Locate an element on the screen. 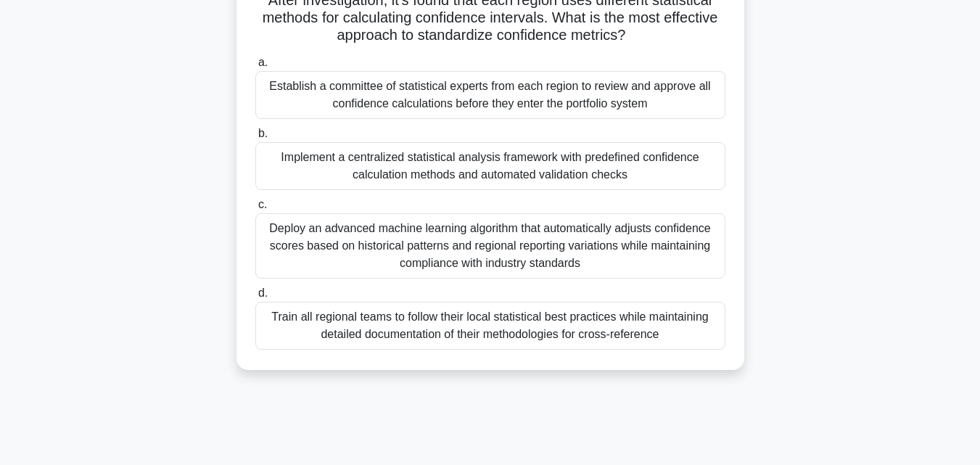 The height and width of the screenshot is (465, 980). span: b. is located at coordinates (262, 133).